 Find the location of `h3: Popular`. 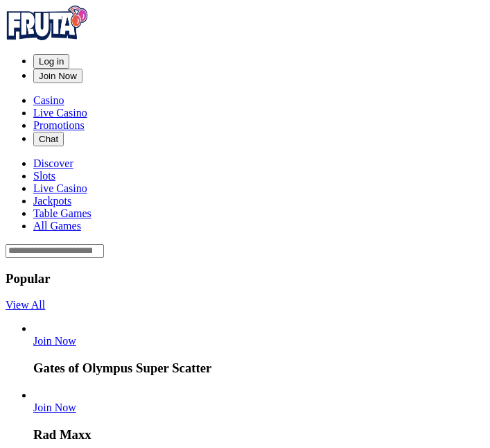

h3: Popular is located at coordinates (245, 278).